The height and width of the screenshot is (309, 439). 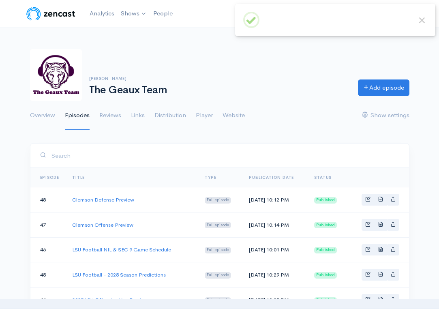 What do you see at coordinates (234, 116) in the screenshot?
I see `a: Website` at bounding box center [234, 116].